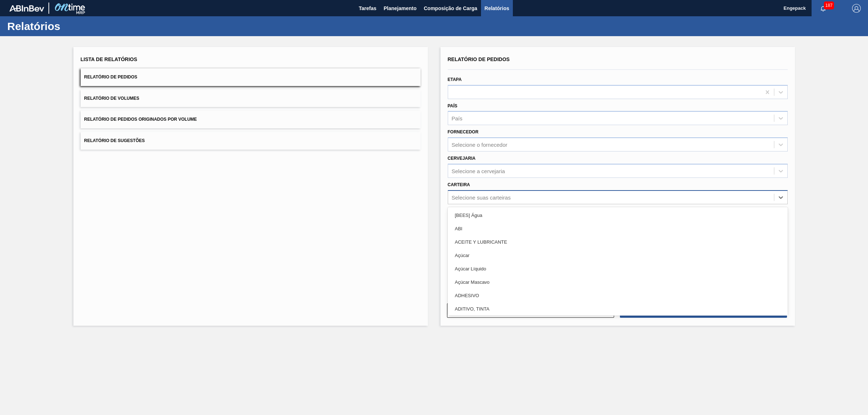  Describe the element at coordinates (618, 309) in the screenshot. I see `div: ADITIVO, TINTA` at that location.